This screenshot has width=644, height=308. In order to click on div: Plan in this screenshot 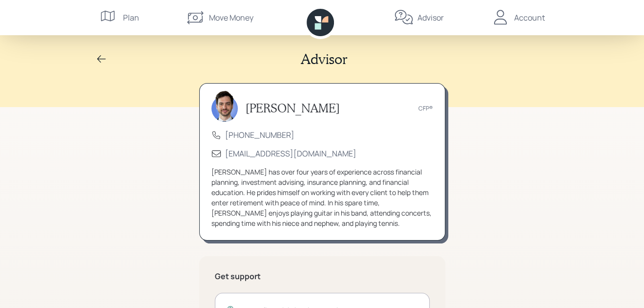, I will do `click(131, 17)`.